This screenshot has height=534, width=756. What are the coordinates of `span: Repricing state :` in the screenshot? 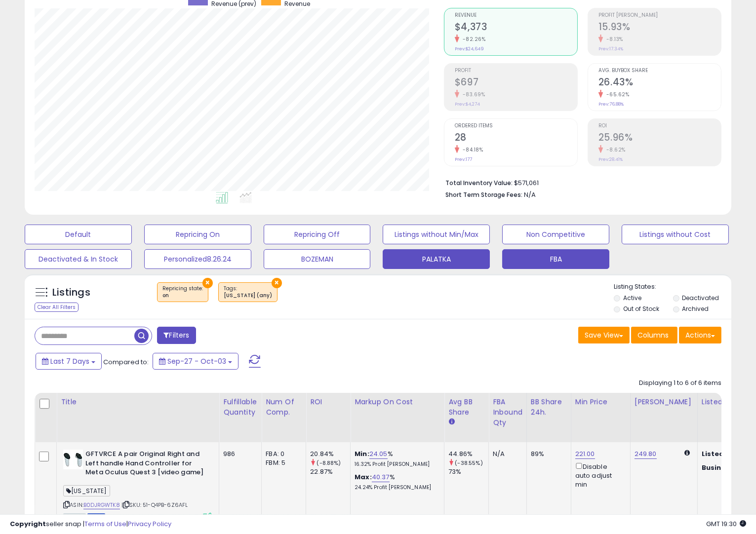 It's located at (183, 292).